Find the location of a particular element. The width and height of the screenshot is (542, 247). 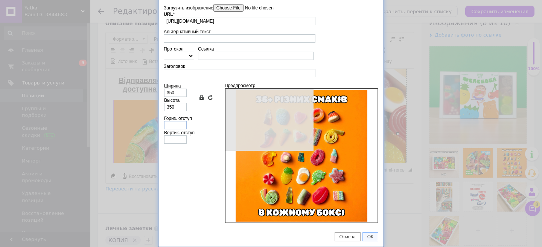

span: Загрузить изображение is located at coordinates (189, 8).